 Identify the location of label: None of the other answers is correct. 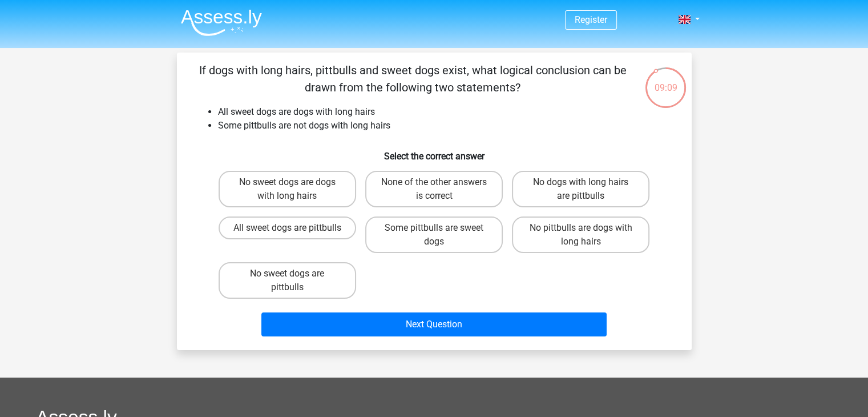
(434, 189).